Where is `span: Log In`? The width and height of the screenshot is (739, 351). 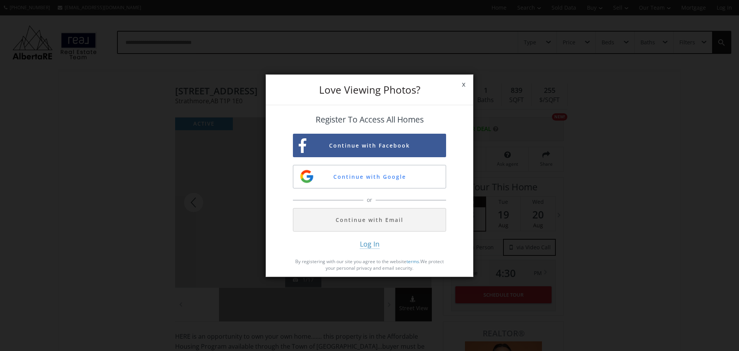
span: Log In is located at coordinates (369, 244).